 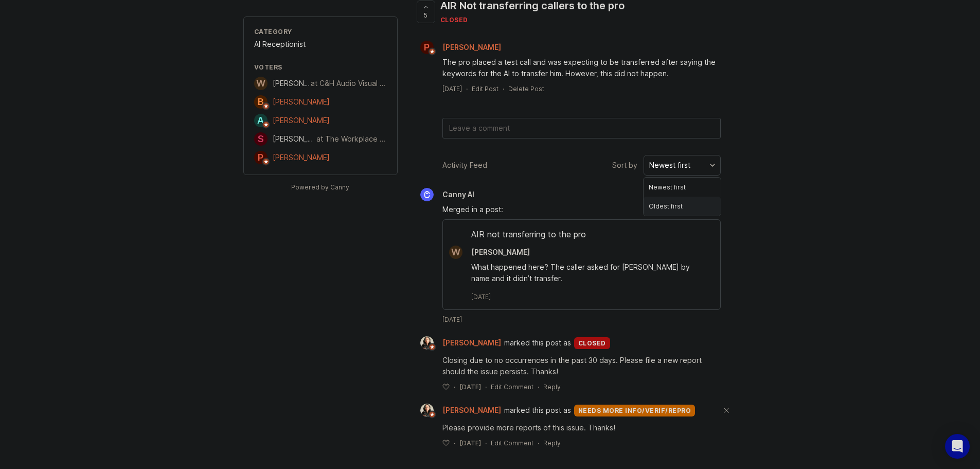 What do you see at coordinates (635, 410) in the screenshot?
I see `div: needs more info/verif/repro` at bounding box center [635, 410].